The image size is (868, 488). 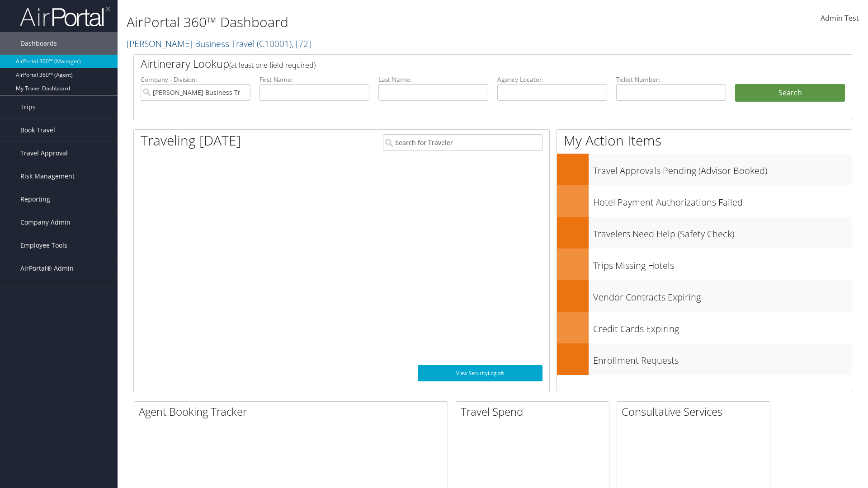 I want to click on img: airportal-logo.png, so click(x=65, y=17).